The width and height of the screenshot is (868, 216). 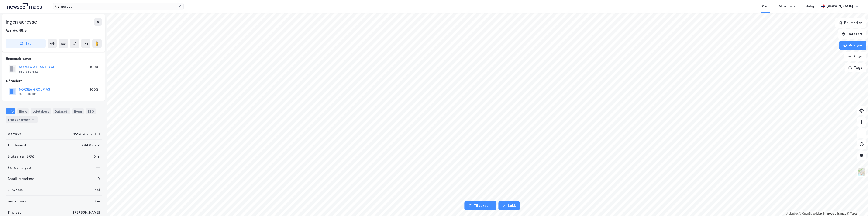 What do you see at coordinates (809, 6) in the screenshot?
I see `div: Bolig` at bounding box center [809, 6].